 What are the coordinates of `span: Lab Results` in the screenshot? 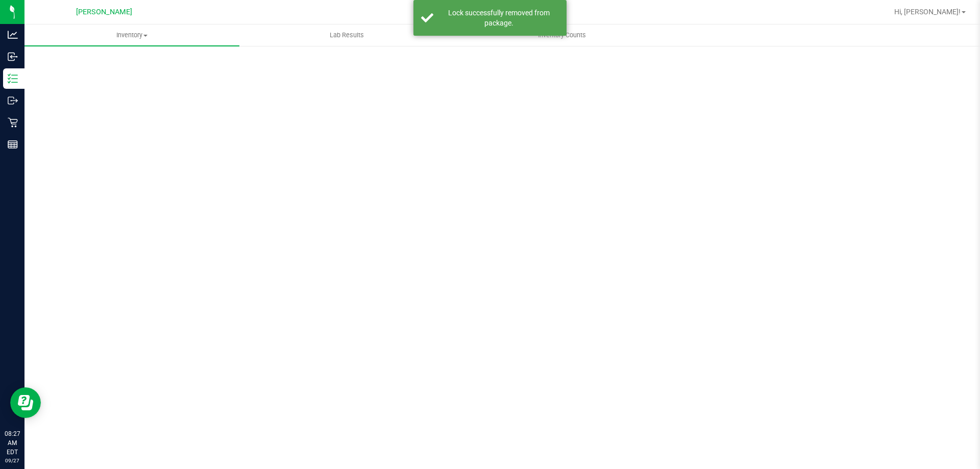 It's located at (347, 35).